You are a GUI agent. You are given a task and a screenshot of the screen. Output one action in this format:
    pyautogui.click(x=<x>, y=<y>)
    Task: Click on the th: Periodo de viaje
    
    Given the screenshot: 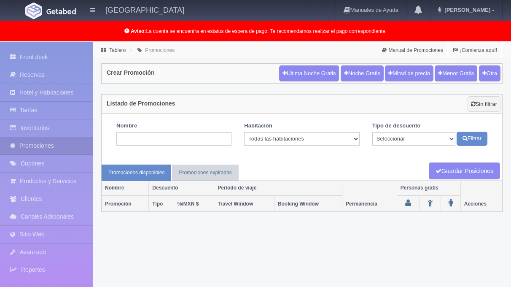 What is the action you would take?
    pyautogui.click(x=278, y=188)
    